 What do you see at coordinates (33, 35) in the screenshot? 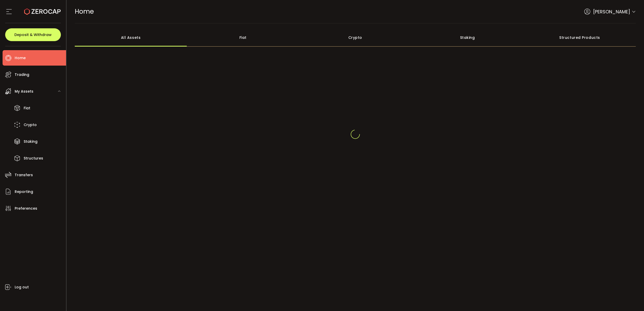
I see `button: Deposit & Withdraw` at bounding box center [33, 35].